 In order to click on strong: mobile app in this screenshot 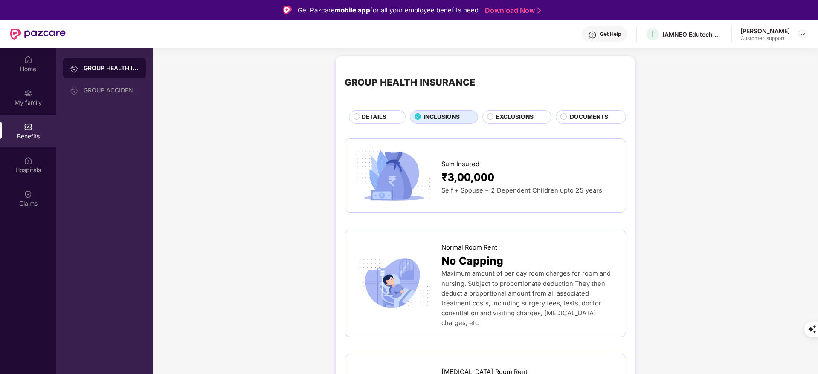, I will do `click(352, 10)`.